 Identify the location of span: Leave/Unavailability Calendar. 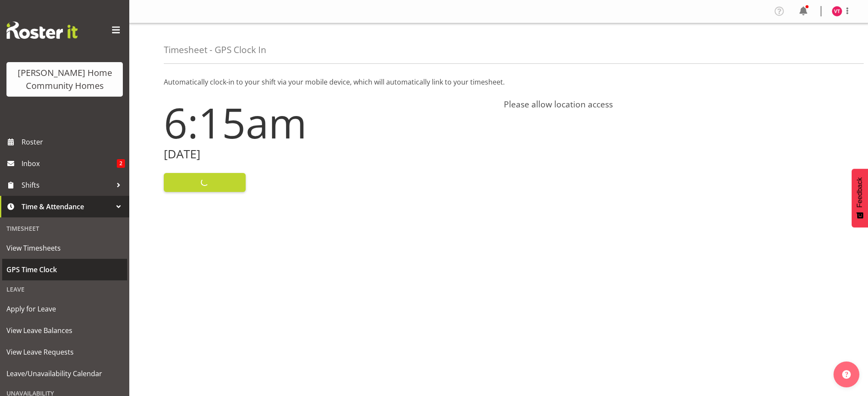
(65, 373).